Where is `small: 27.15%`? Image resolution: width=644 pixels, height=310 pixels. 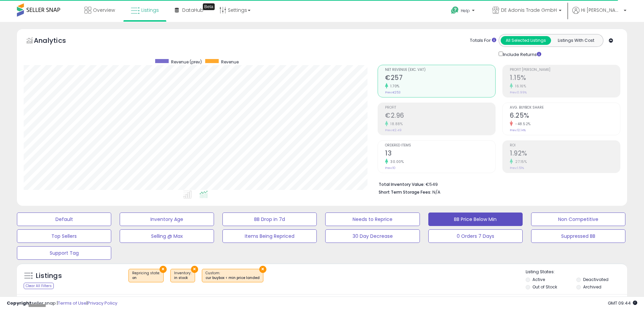
small: 27.15% is located at coordinates (519, 162).